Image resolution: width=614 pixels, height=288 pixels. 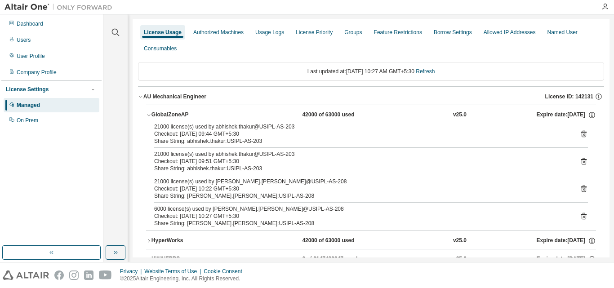 I want to click on div: Authorized Machines, so click(x=218, y=32).